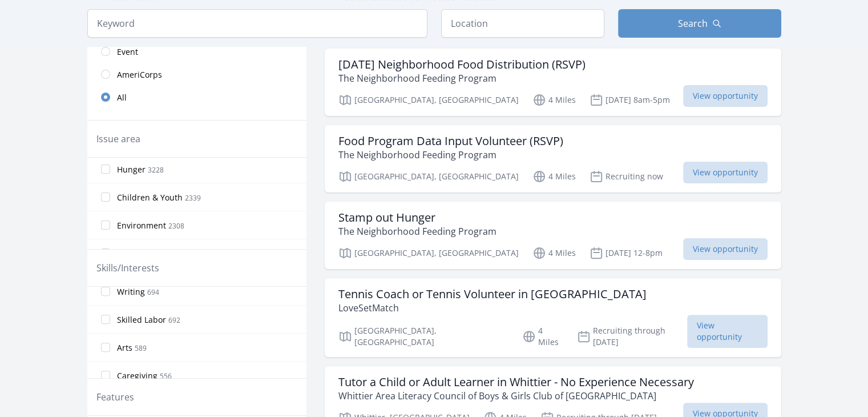 This screenshot has width=868, height=417. What do you see at coordinates (257, 24) in the screenshot?
I see `input: Keyword` at bounding box center [257, 24].